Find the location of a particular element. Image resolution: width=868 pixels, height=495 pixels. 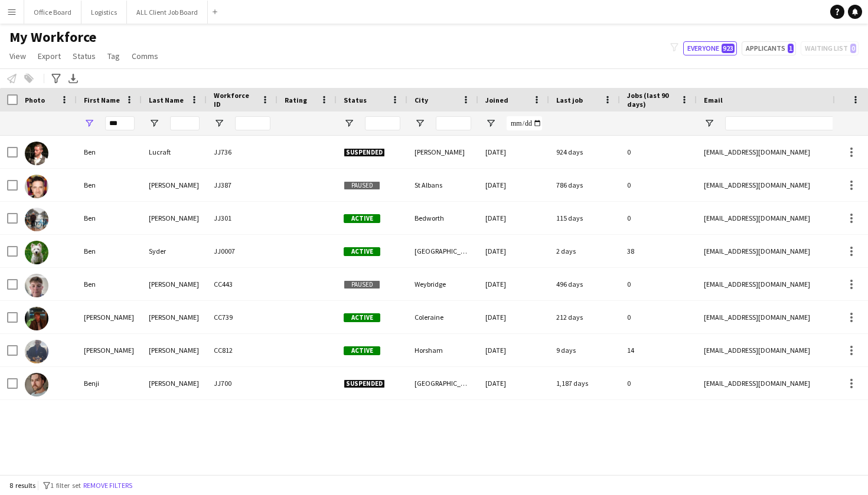

span: Tag is located at coordinates (113, 56).